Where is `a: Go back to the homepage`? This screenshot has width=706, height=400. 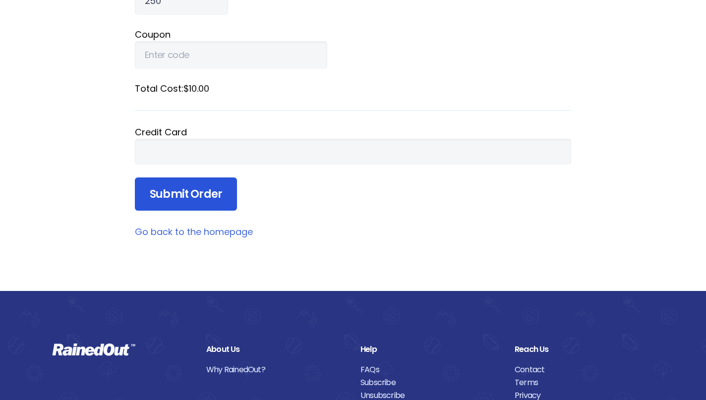
a: Go back to the homepage is located at coordinates (194, 232).